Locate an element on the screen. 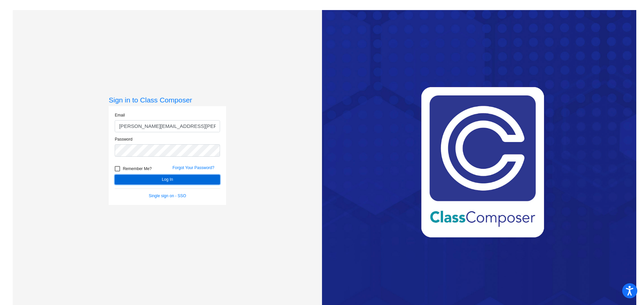  label: Password is located at coordinates (123, 139).